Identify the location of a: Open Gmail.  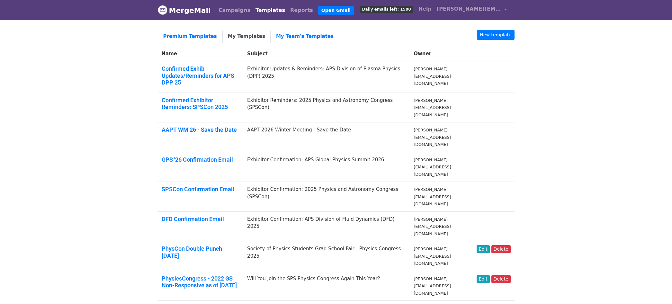
(336, 10).